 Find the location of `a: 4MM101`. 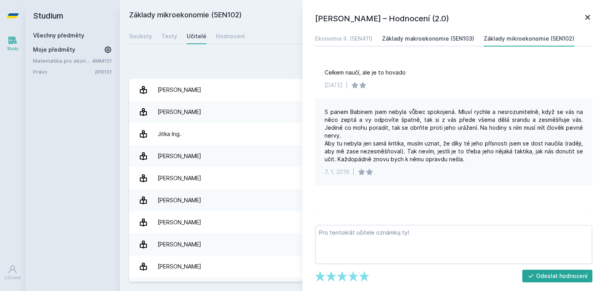

a: 4MM101 is located at coordinates (102, 61).